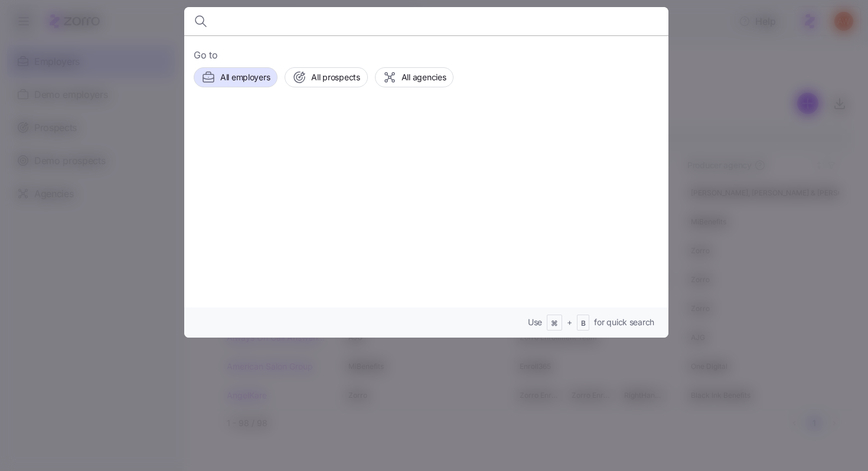 Image resolution: width=868 pixels, height=471 pixels. I want to click on span: All agencies, so click(424, 77).